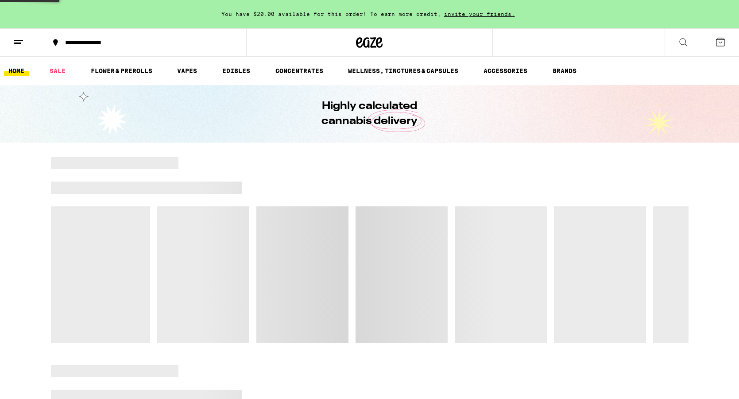 This screenshot has height=399, width=739. What do you see at coordinates (403, 71) in the screenshot?
I see `a: WELLNESS, TINCTURES & CAPSULES` at bounding box center [403, 71].